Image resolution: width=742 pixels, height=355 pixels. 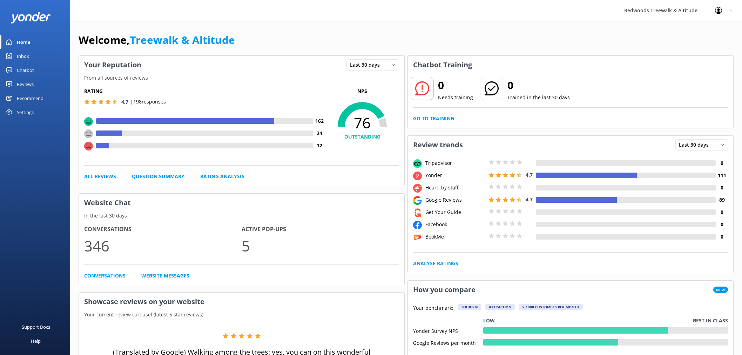 What do you see at coordinates (319, 145) in the screenshot?
I see `h4: 12` at bounding box center [319, 145].